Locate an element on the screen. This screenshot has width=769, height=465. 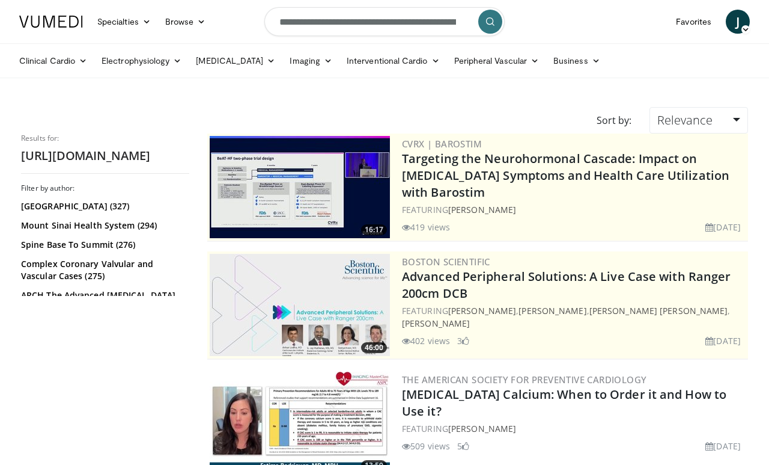
a: J is located at coordinates (738, 22).